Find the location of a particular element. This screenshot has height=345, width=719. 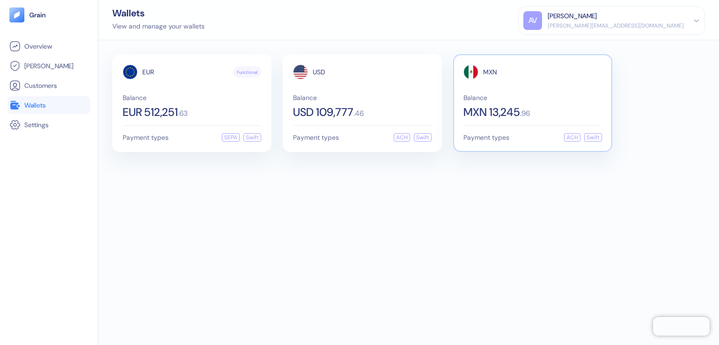

a: Overview is located at coordinates (49, 46).